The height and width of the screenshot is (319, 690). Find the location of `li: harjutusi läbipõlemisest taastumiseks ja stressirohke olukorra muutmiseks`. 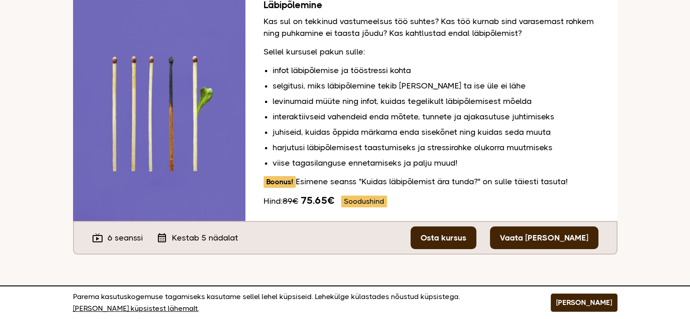

li: harjutusi läbipõlemisest taastumiseks ja stressirohke olukorra muutmiseks is located at coordinates (436, 147).